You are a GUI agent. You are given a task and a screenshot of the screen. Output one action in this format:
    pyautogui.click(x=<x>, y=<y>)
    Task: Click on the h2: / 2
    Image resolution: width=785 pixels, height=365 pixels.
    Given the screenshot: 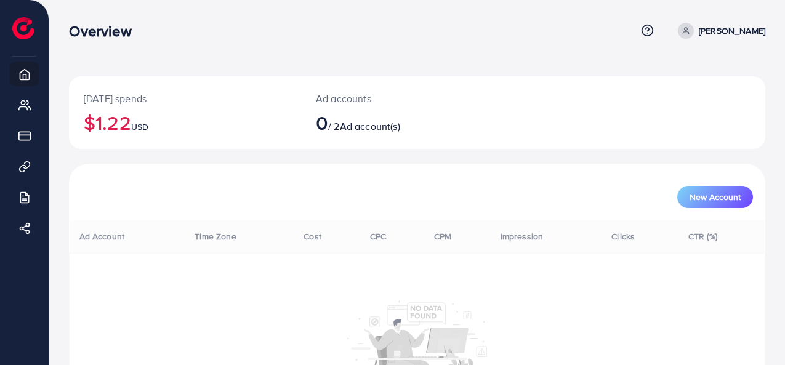 What is the action you would take?
    pyautogui.click(x=388, y=123)
    